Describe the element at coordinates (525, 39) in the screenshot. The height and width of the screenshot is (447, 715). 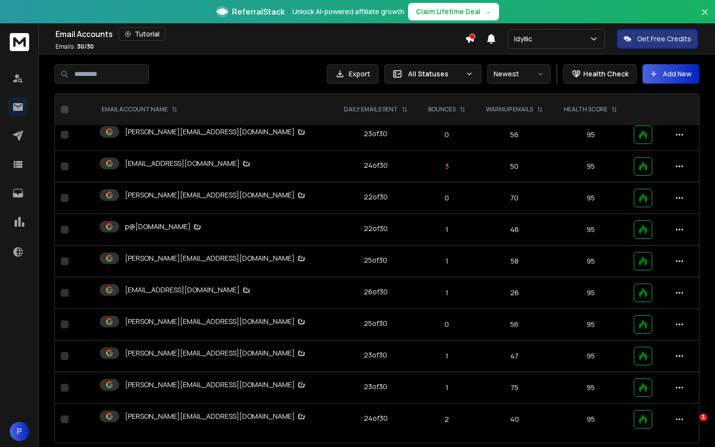
I see `p: Idyllic` at that location.